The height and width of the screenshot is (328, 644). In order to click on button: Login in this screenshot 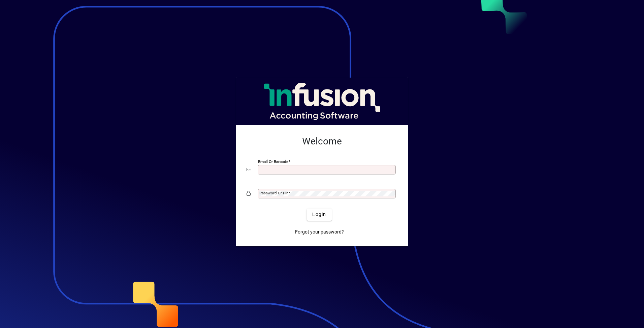, I will do `click(319, 215)`.